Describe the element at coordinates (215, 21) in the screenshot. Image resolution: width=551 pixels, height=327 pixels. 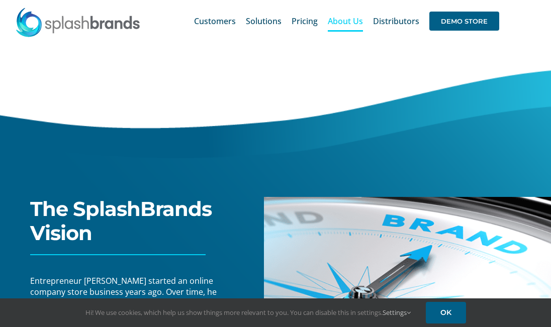
I see `a: Customers` at that location.